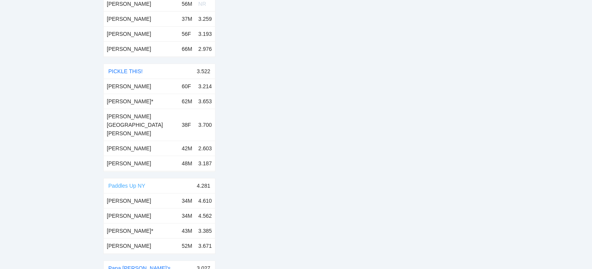 This screenshot has height=269, width=592. Describe the element at coordinates (205, 163) in the screenshot. I see `span: 3.187` at that location.